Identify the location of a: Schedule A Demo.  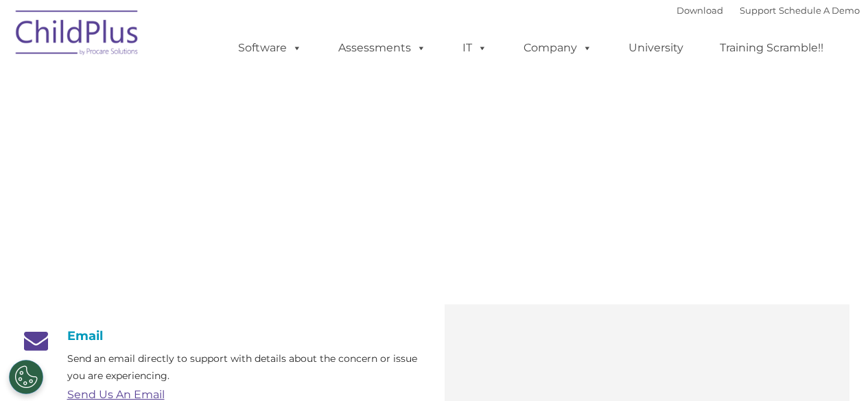
(820, 10).